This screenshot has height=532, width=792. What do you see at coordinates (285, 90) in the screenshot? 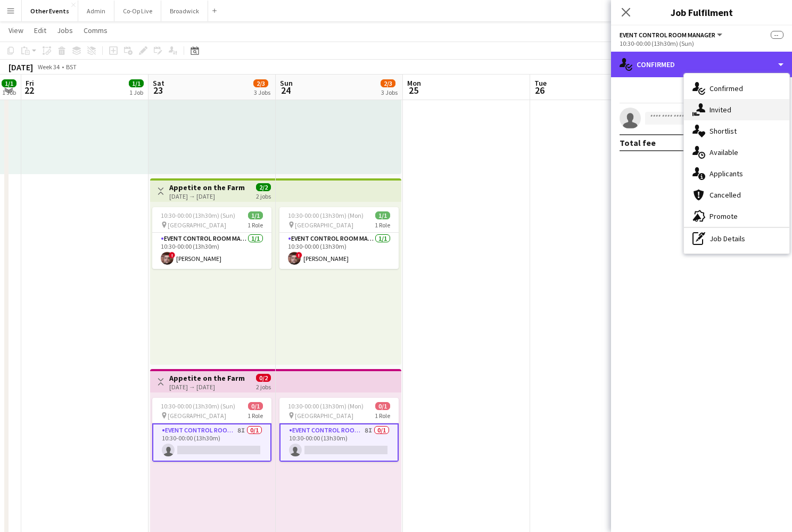
I see `span: 24` at bounding box center [285, 90].